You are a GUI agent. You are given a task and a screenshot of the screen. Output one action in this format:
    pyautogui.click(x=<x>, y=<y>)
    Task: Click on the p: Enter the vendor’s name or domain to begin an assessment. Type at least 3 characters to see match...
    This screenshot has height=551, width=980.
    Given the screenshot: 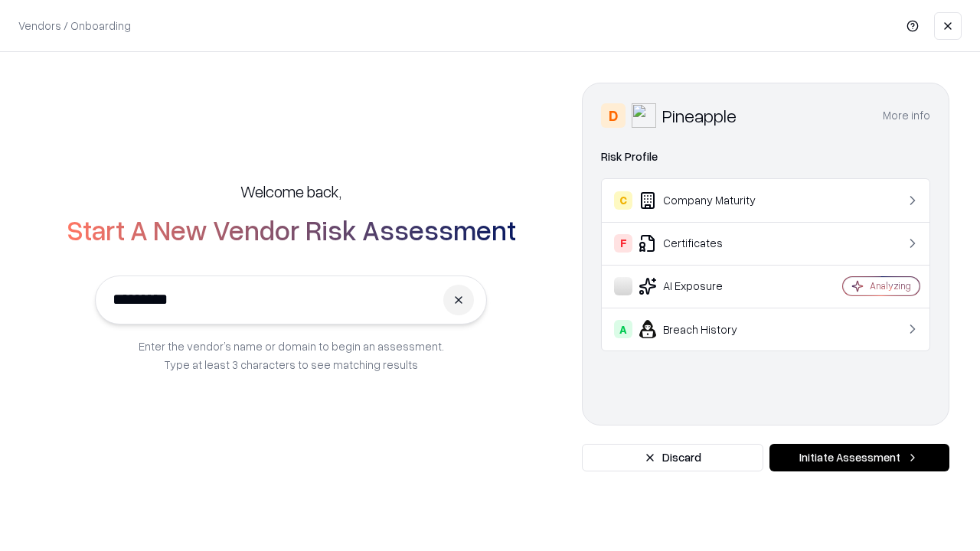 What is the action you would take?
    pyautogui.click(x=291, y=355)
    